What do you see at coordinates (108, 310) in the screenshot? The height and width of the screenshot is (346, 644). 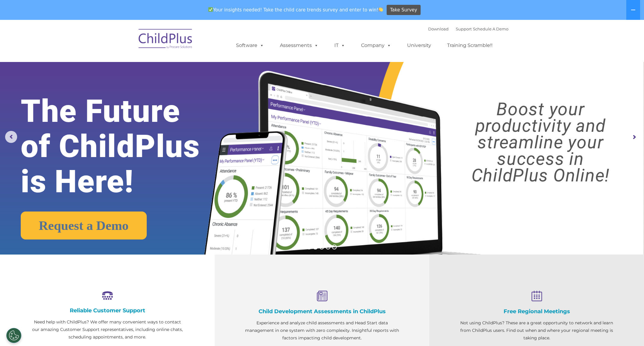 I see `h4: Reliable Customer Support` at bounding box center [108, 310].